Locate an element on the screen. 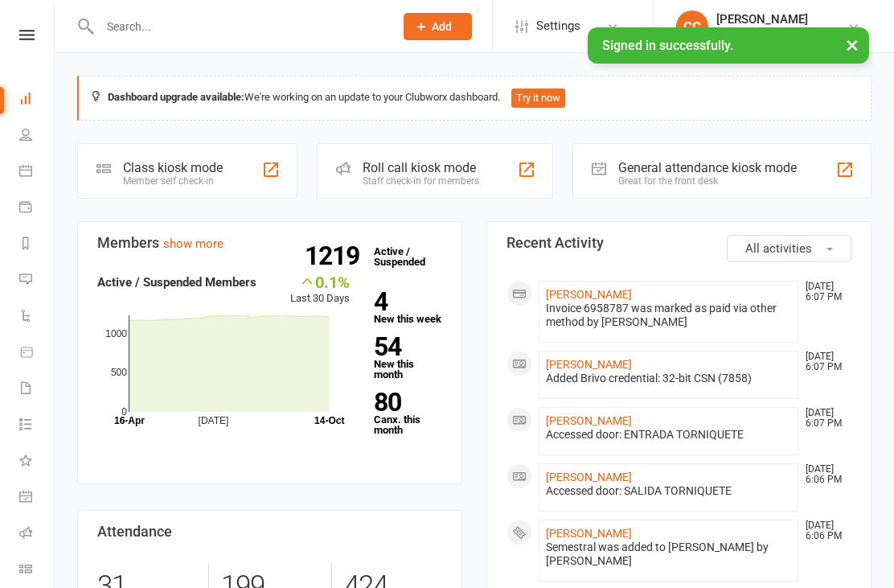  strong: 54 is located at coordinates (405, 347).